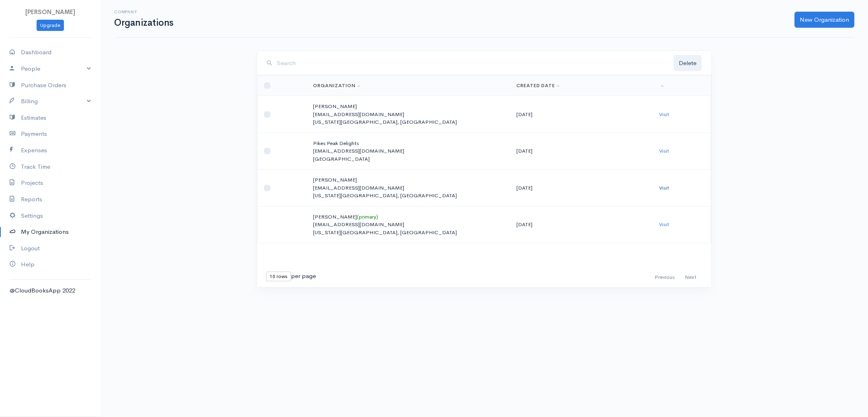 This screenshot has height=417, width=868. I want to click on a: Upgrade, so click(51, 25).